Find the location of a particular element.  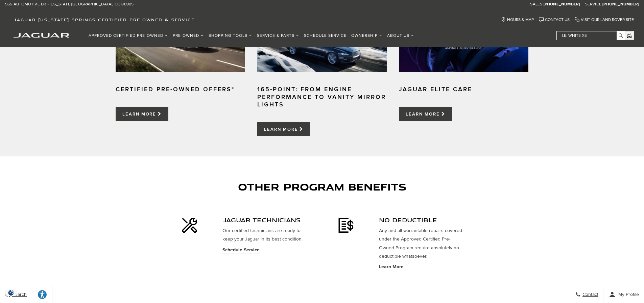

div: Explore your accessibility options is located at coordinates (42, 295).